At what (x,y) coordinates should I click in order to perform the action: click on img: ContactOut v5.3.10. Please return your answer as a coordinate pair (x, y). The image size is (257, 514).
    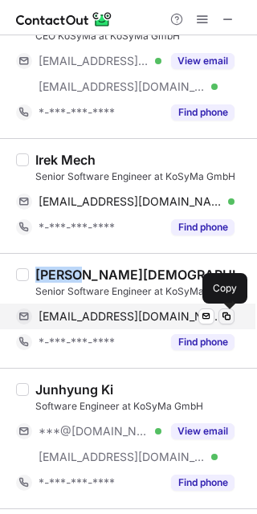
    Looking at the image, I should click on (64, 19).